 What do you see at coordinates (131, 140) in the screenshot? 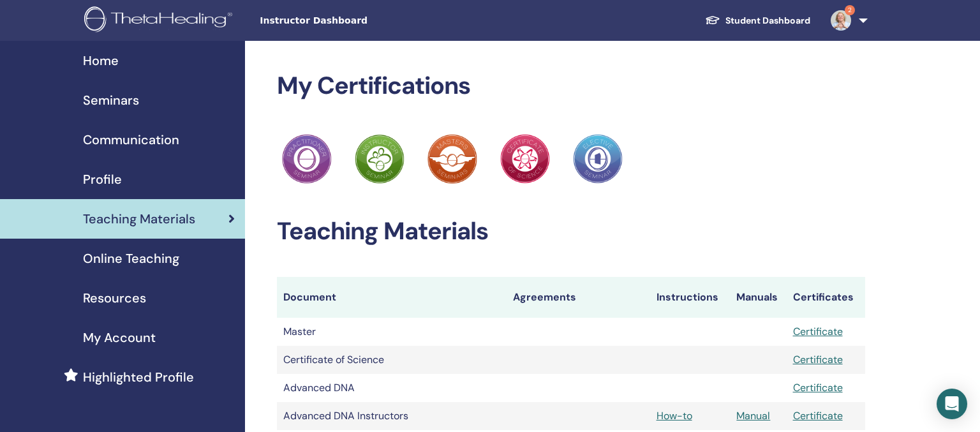
I see `span: Communication` at bounding box center [131, 140].